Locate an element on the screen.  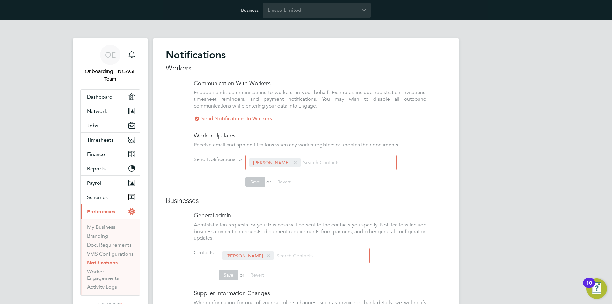
span: OE is located at coordinates (110, 55).